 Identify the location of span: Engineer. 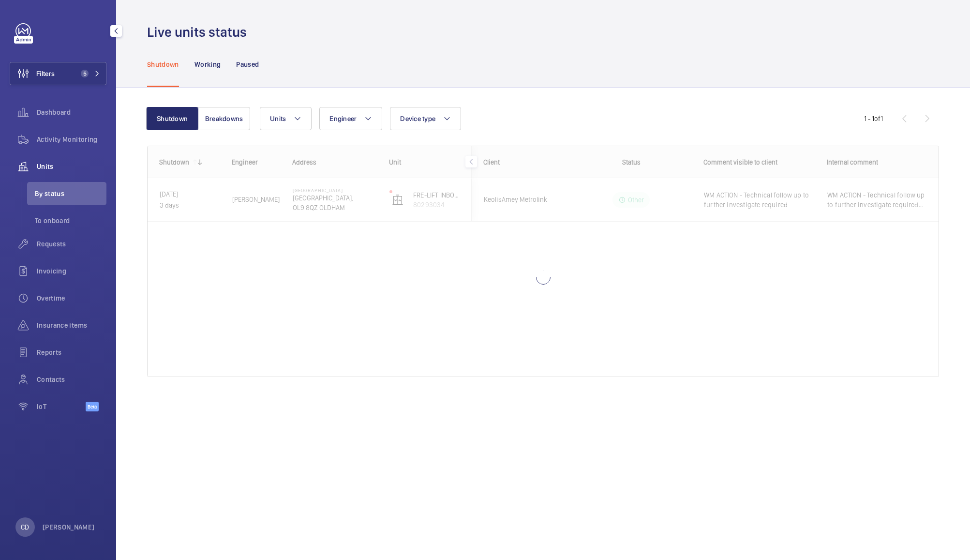
(343, 118).